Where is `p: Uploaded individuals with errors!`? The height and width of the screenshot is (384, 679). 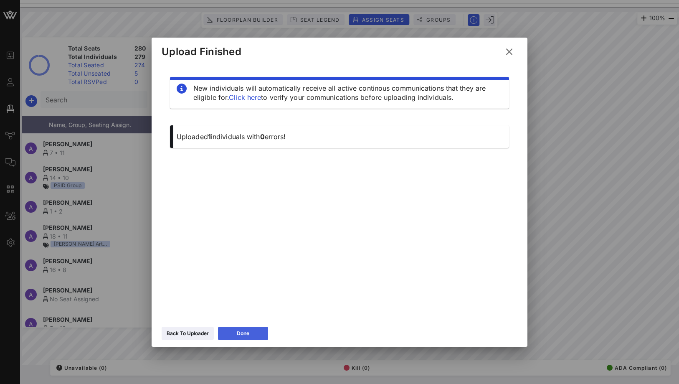 p: Uploaded individuals with errors! is located at coordinates (340, 137).